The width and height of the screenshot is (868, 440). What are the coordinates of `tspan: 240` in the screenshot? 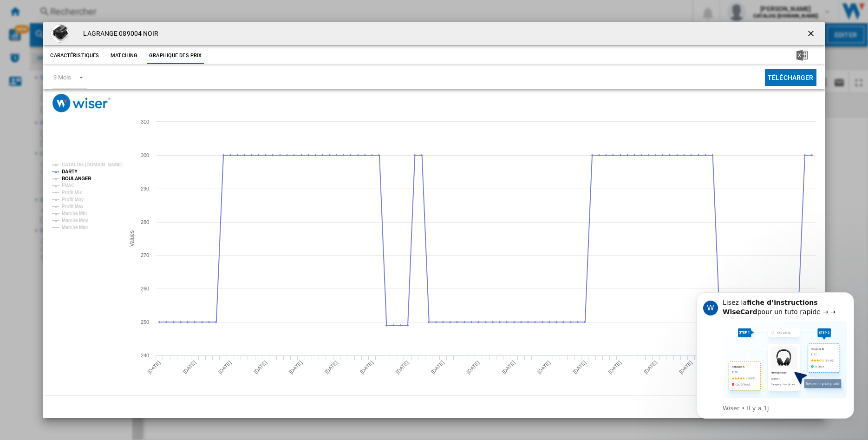 It's located at (145, 355).